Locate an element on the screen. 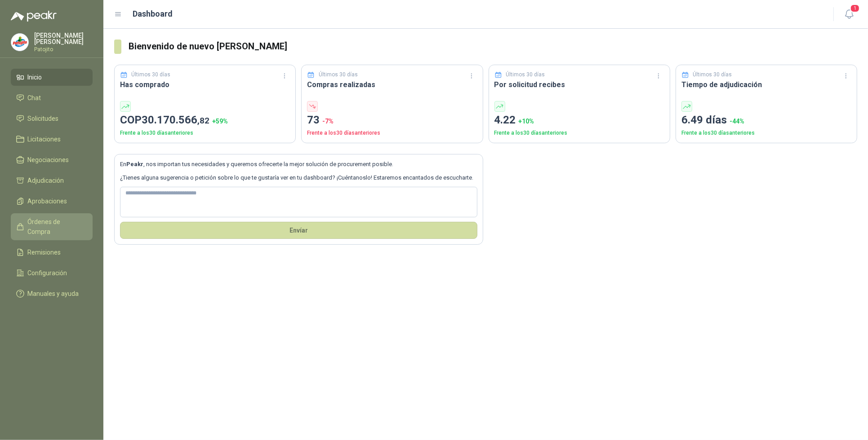  a: Configuración is located at coordinates (51, 273).